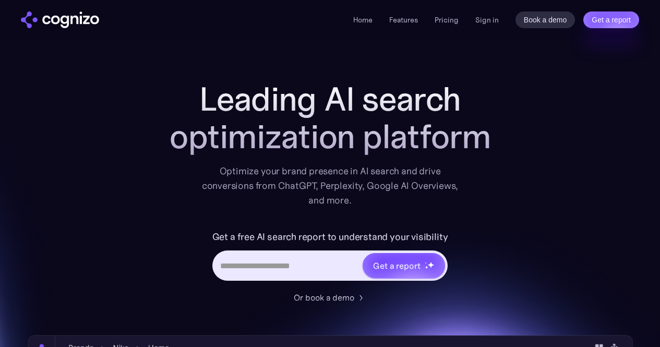  I want to click on a: Pricing, so click(447, 20).